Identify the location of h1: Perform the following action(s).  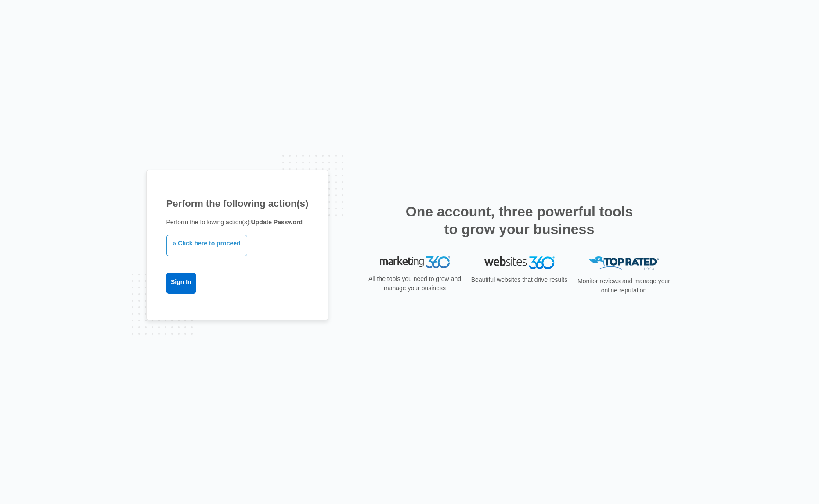
(238, 204).